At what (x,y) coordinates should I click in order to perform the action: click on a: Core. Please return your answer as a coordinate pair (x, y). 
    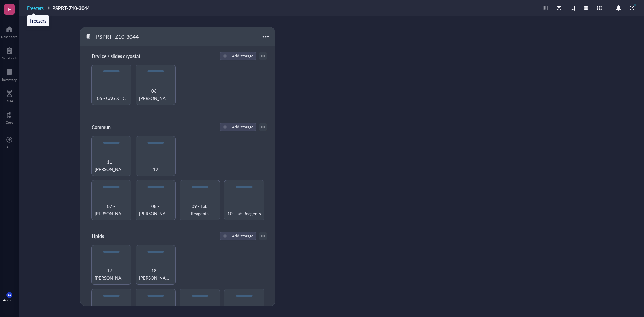
    Looking at the image, I should click on (9, 117).